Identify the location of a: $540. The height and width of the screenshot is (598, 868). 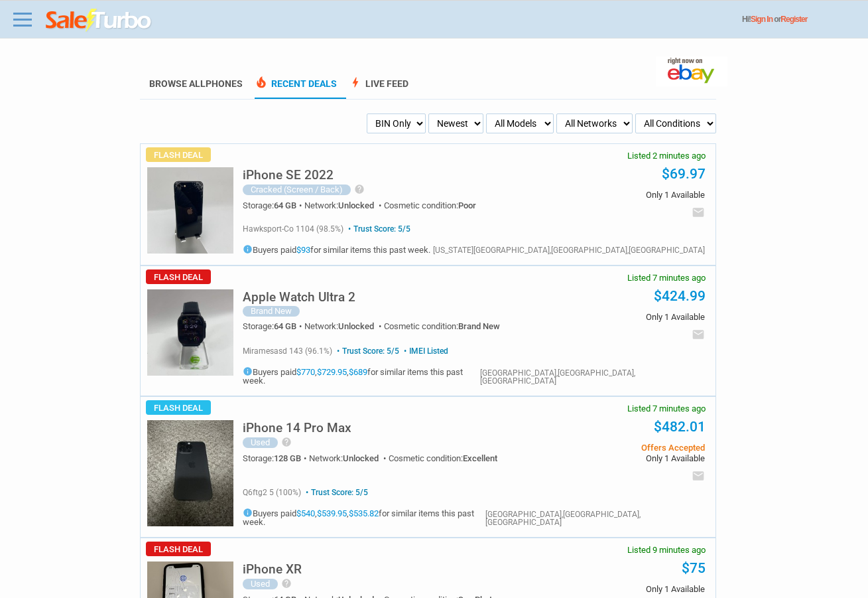
(306, 513).